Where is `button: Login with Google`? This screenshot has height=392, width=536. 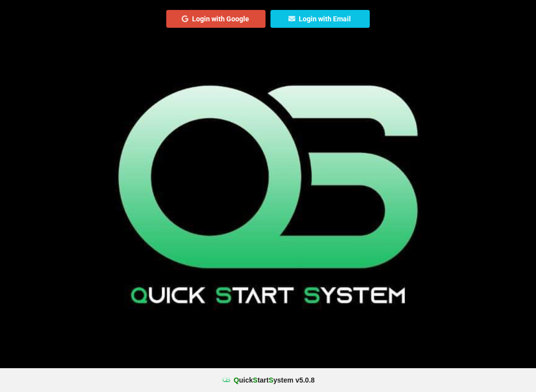 button: Login with Google is located at coordinates (216, 19).